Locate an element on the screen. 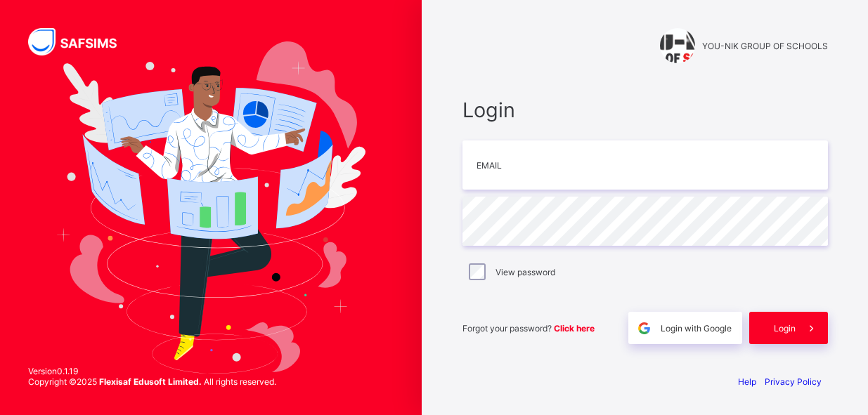 The width and height of the screenshot is (868, 415). span: Click here is located at coordinates (574, 328).